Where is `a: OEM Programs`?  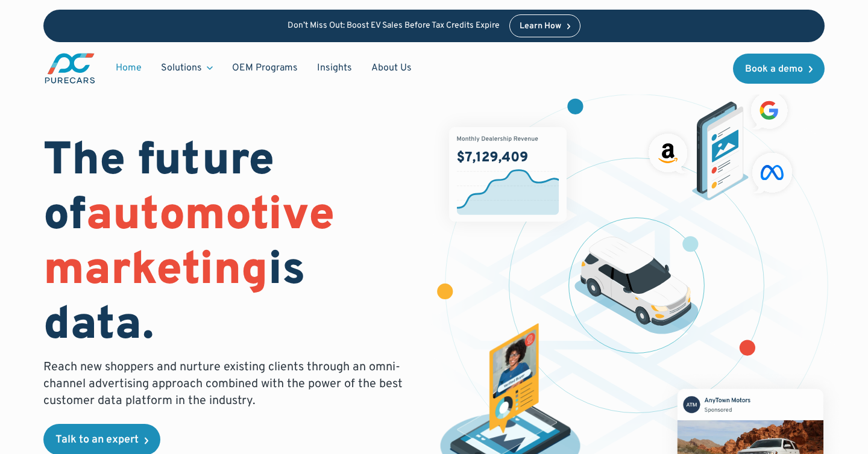 a: OEM Programs is located at coordinates (264, 68).